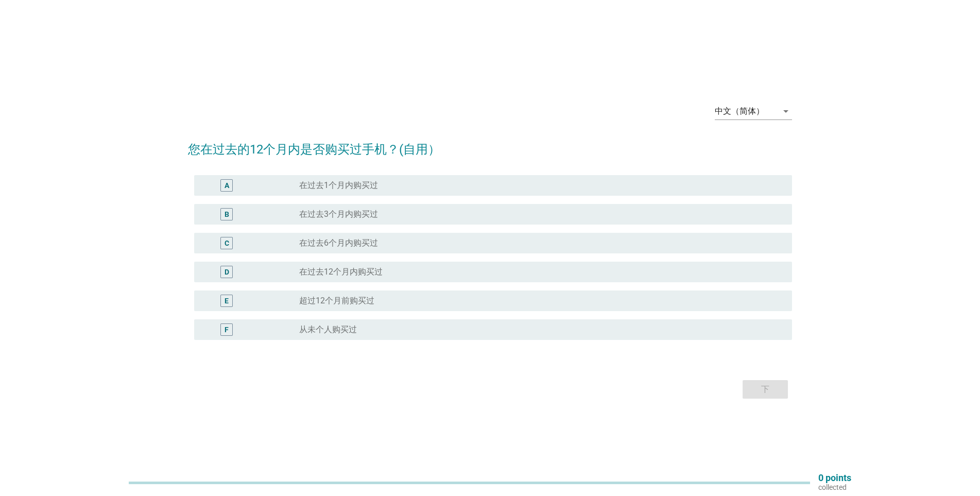 This screenshot has width=980, height=496. I want to click on label: 在过去6个月内购买过, so click(339, 243).